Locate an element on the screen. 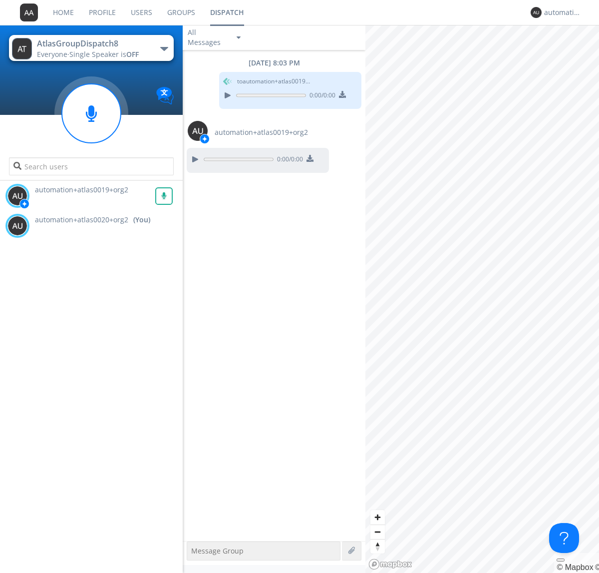 The height and width of the screenshot is (573, 599). input: Search users is located at coordinates (91, 166).